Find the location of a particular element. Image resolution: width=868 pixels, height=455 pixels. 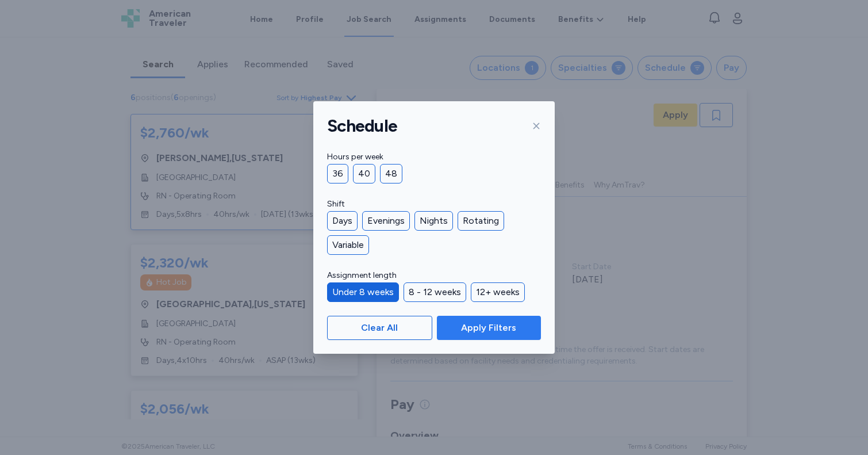

span: Apply Filters is located at coordinates (489, 328).